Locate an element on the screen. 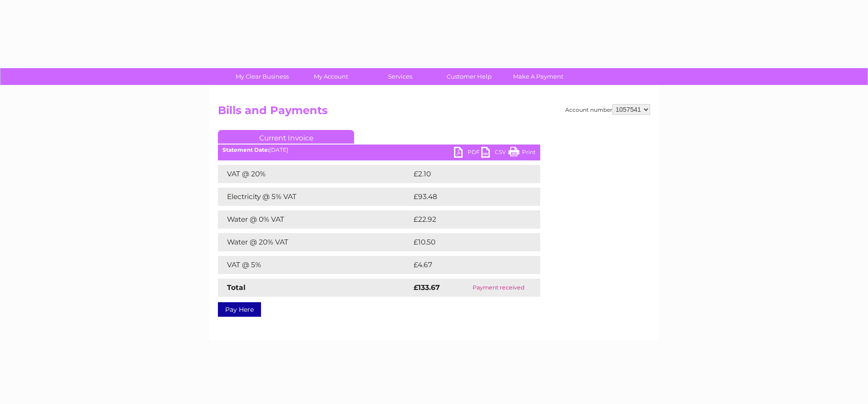  a: Print is located at coordinates (522, 153).